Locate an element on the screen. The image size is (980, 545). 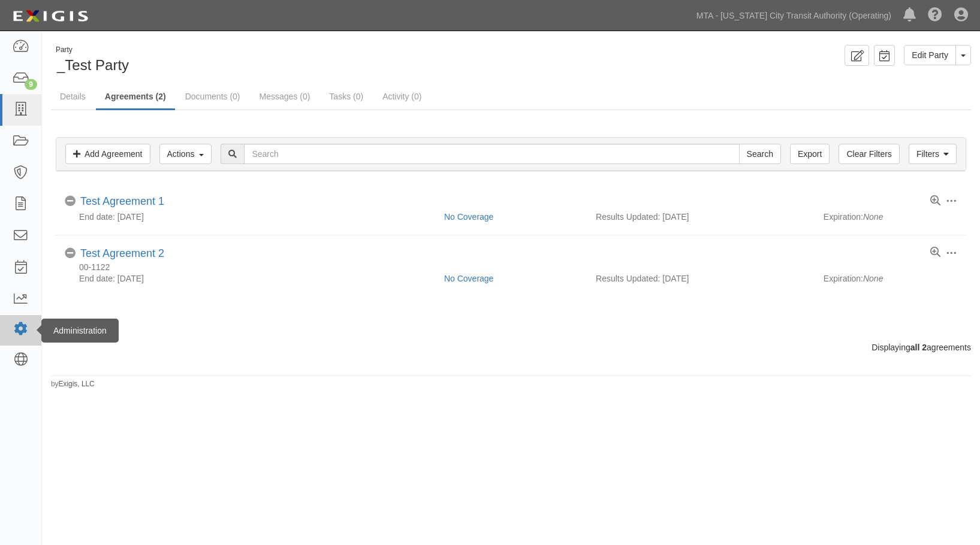
a: Tasks (0) is located at coordinates (346, 96).